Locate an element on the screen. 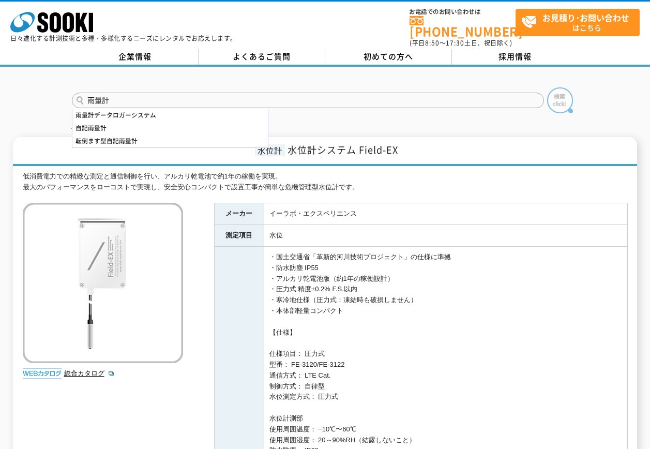 The width and height of the screenshot is (650, 449). a: 初めての方へ is located at coordinates (388, 57).